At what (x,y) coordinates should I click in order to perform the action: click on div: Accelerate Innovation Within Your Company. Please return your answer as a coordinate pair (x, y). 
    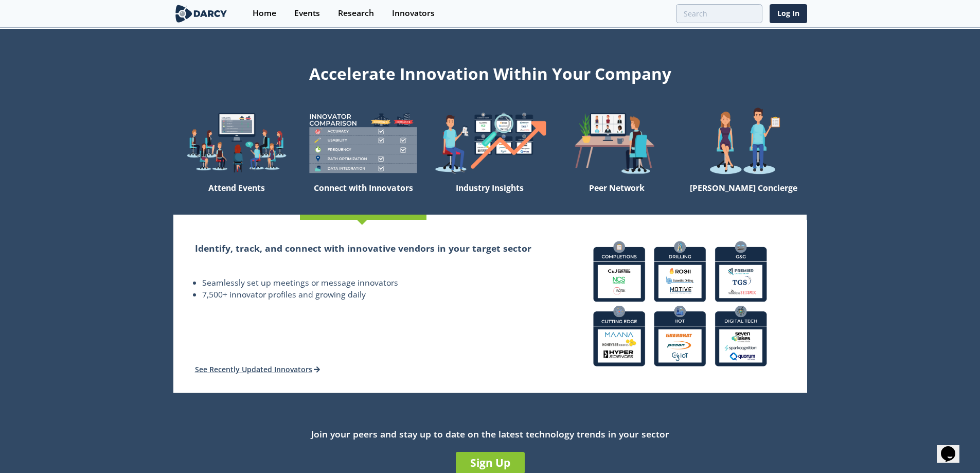
    Looking at the image, I should click on (490, 72).